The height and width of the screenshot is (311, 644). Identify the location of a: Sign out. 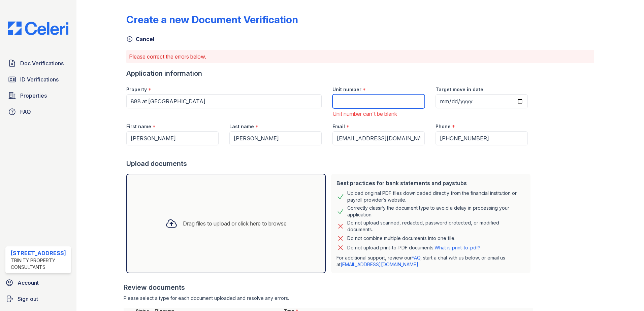
(38, 299).